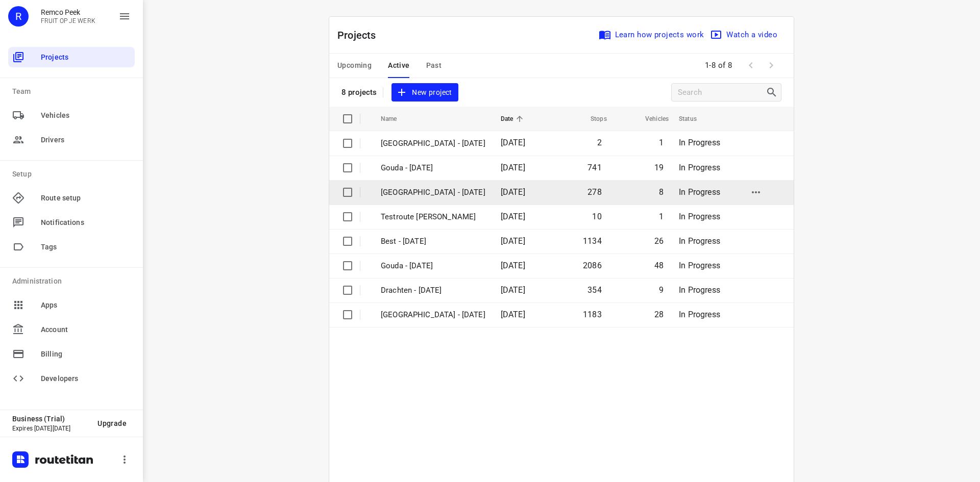 The image size is (980, 482). I want to click on span: 2, so click(599, 142).